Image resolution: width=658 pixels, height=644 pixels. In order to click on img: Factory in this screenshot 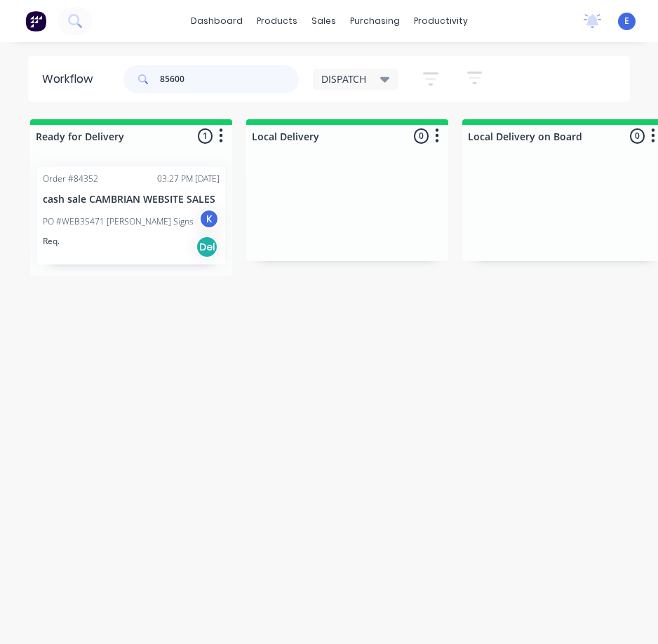, I will do `click(35, 21)`.